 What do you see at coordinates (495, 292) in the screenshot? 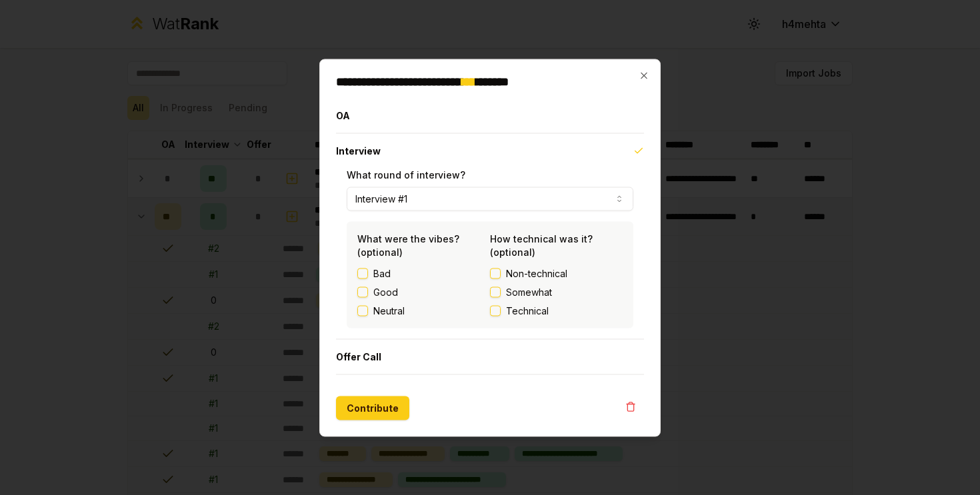
I see `button: Somewhat` at bounding box center [495, 292].